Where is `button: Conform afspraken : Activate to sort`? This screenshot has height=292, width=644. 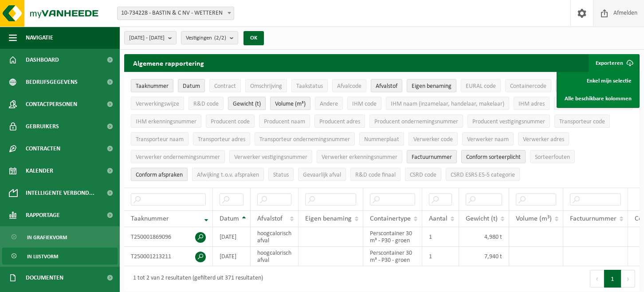
button: Conform afspraken : Activate to sort is located at coordinates (159, 175).